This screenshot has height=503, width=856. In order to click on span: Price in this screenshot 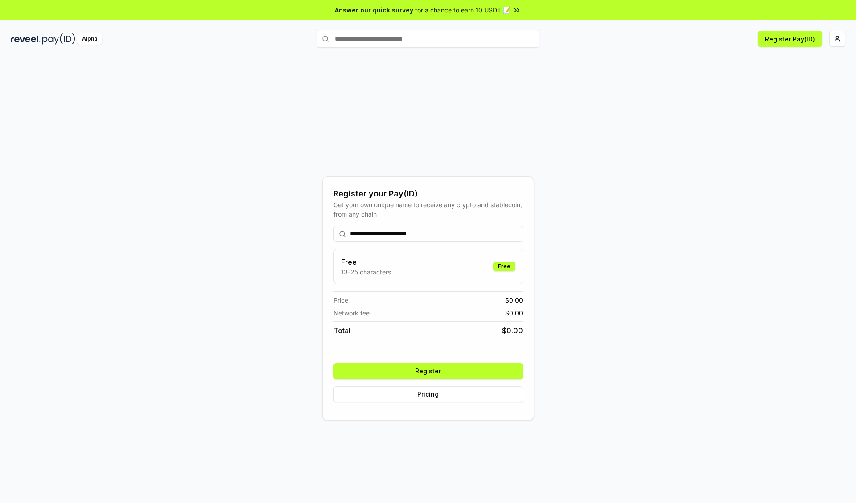, I will do `click(340, 300)`.